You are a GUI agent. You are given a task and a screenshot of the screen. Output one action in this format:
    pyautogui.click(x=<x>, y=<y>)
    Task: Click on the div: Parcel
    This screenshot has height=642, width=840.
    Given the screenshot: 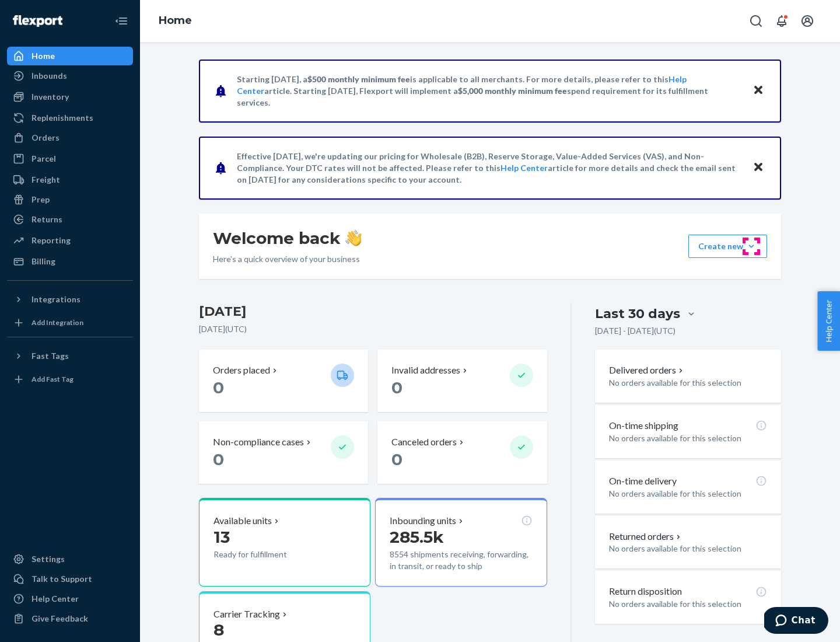 What is the action you would take?
    pyautogui.click(x=44, y=159)
    